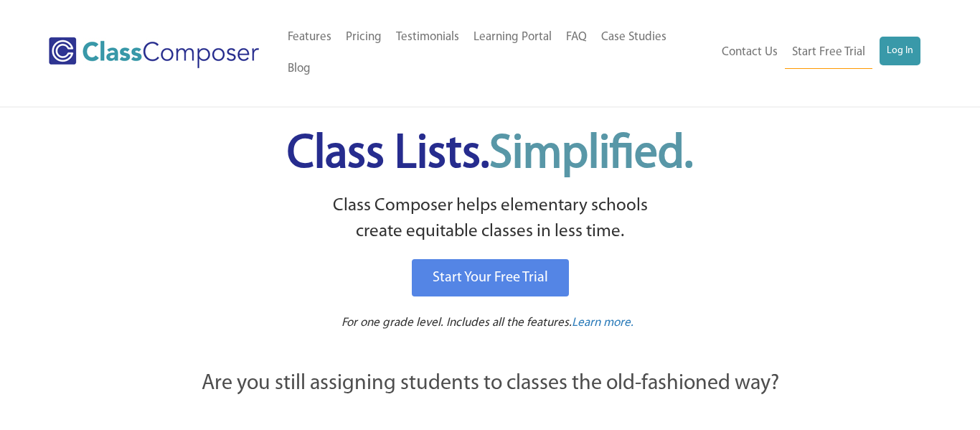  Describe the element at coordinates (309, 37) in the screenshot. I see `a: Features` at that location.